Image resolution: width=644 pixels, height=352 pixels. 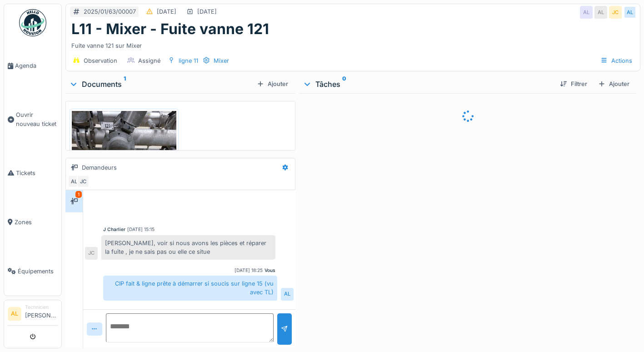 What do you see at coordinates (125, 84) in the screenshot?
I see `sup: 1` at bounding box center [125, 84].